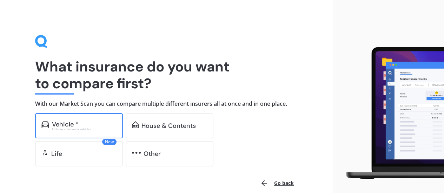 The width and height of the screenshot is (444, 193). Describe the element at coordinates (391, 113) in the screenshot. I see `img: laptop.webp` at that location.